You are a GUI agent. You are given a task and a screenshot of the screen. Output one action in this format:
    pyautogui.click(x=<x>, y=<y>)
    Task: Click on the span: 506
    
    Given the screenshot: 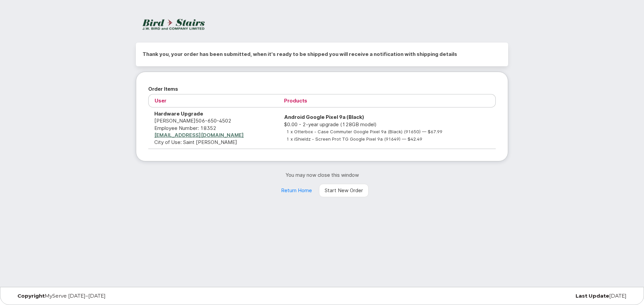 What is the action you would take?
    pyautogui.click(x=214, y=121)
    